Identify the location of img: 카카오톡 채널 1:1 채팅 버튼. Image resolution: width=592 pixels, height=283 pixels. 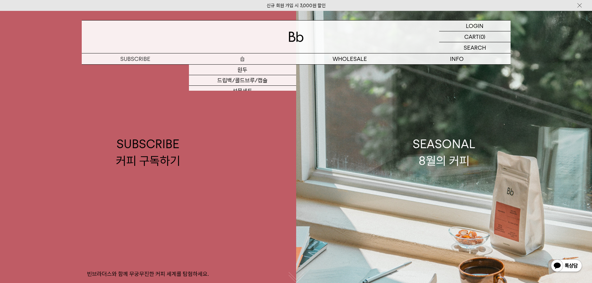
(567, 266).